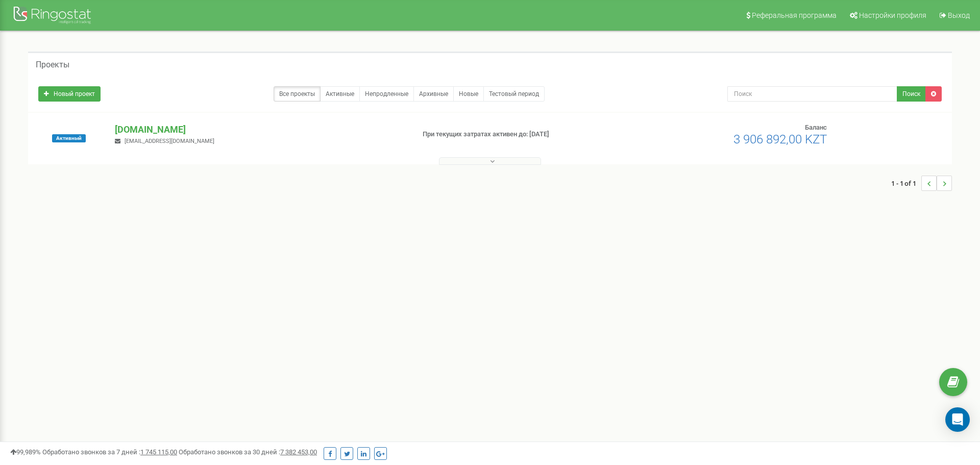  Describe the element at coordinates (816, 127) in the screenshot. I see `span: Баланс` at that location.